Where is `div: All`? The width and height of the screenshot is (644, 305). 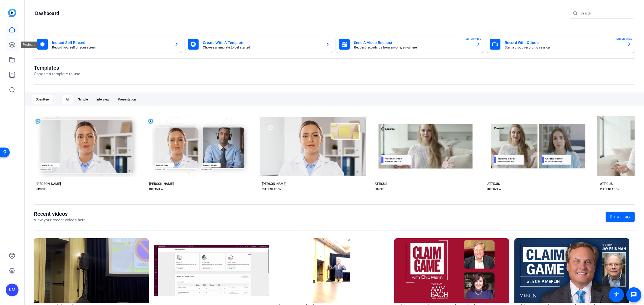 div: All is located at coordinates (68, 100).